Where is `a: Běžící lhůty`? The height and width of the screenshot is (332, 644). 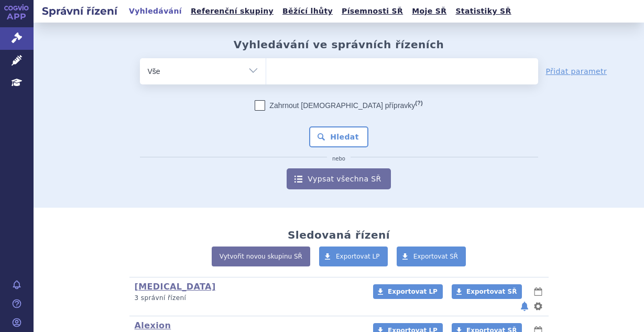
a: Běžící lhůty is located at coordinates (308, 11).